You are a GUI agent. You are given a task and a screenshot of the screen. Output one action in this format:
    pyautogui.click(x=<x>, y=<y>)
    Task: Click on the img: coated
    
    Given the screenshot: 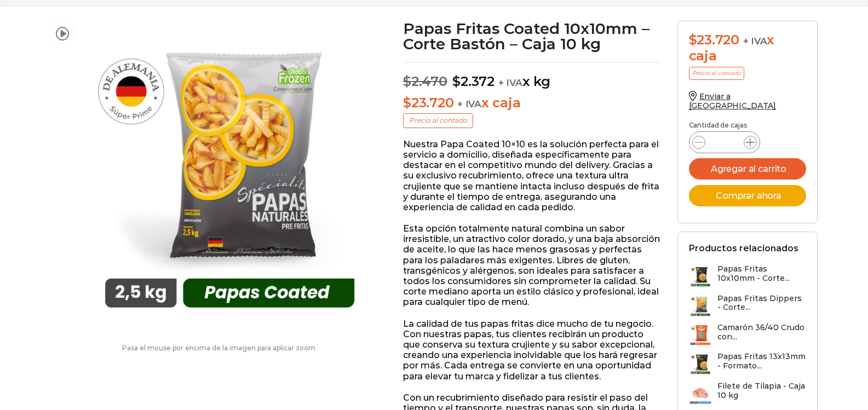 What is the action you would take?
    pyautogui.click(x=229, y=171)
    